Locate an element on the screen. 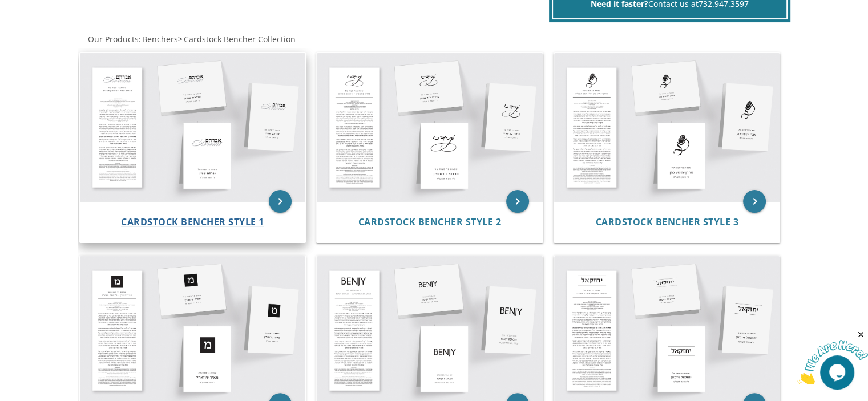 This screenshot has height=401, width=868. span: Benchers is located at coordinates (160, 39).